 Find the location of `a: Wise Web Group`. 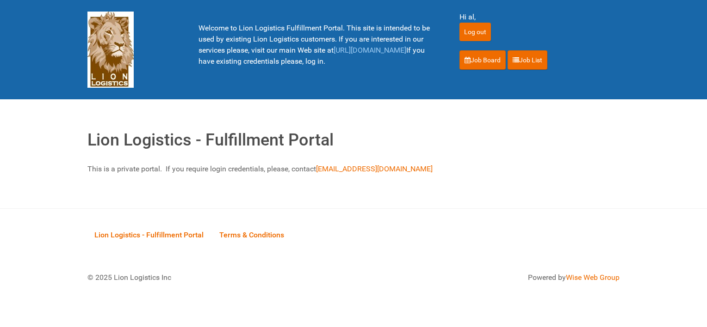

a: Wise Web Group is located at coordinates (593, 278).